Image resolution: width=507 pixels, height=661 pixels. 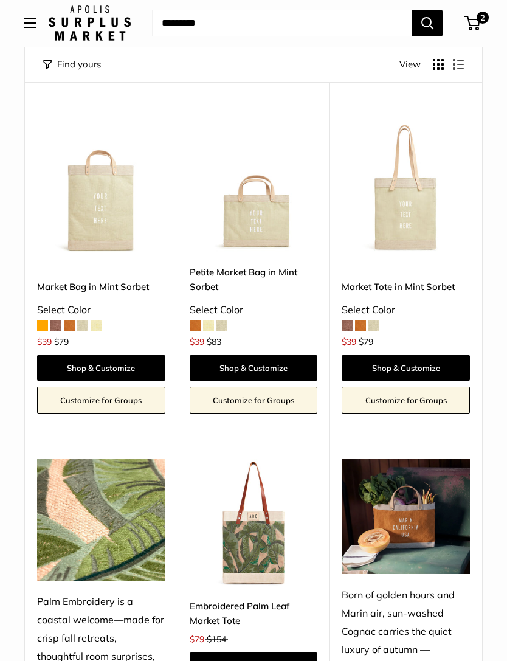 What do you see at coordinates (101, 190) in the screenshot?
I see `a: Market Bag in Mint SorbetMarket Bag in Mint Sorbet` at bounding box center [101, 190].